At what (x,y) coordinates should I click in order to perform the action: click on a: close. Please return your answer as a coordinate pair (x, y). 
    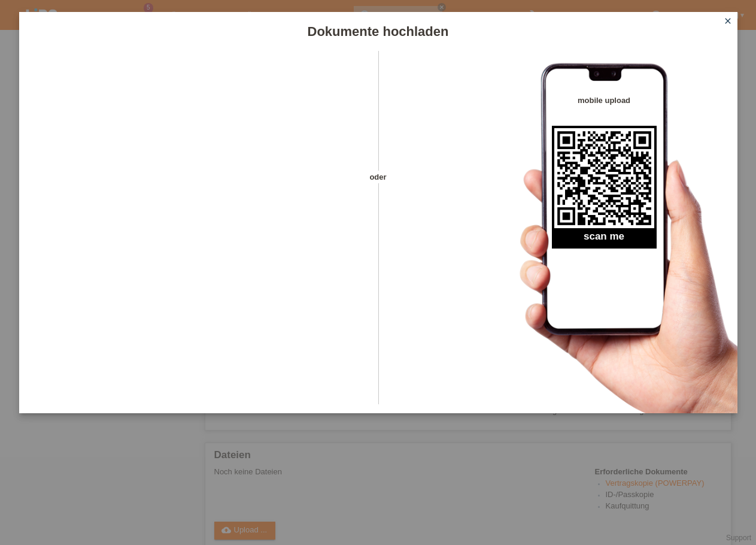
    Looking at the image, I should click on (728, 21).